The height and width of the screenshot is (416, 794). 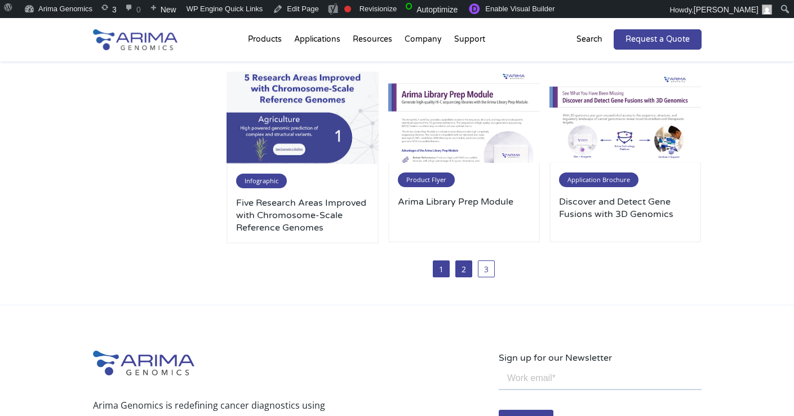 I want to click on h3: Five Research Areas Improved with Chromosome-Scale Reference Genomes, so click(x=303, y=215).